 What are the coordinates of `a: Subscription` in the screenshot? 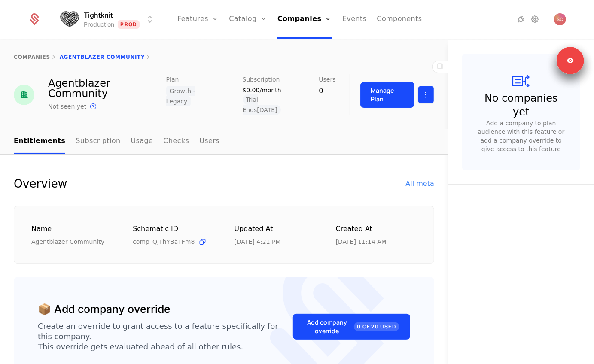 It's located at (98, 141).